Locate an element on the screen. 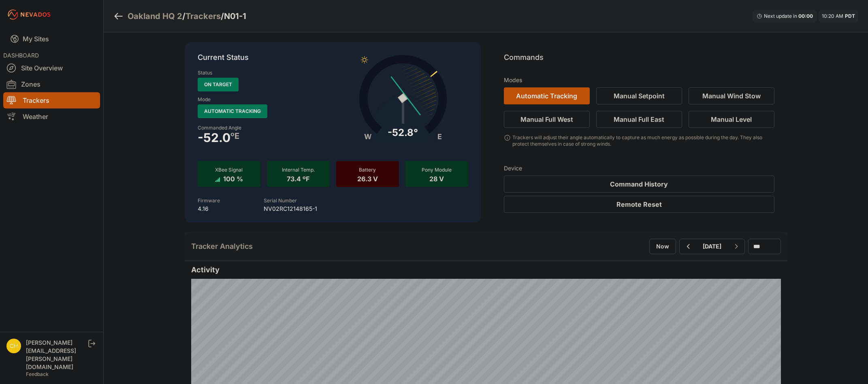 The height and width of the screenshot is (384, 868). span: DASHBOARD is located at coordinates (21, 55).